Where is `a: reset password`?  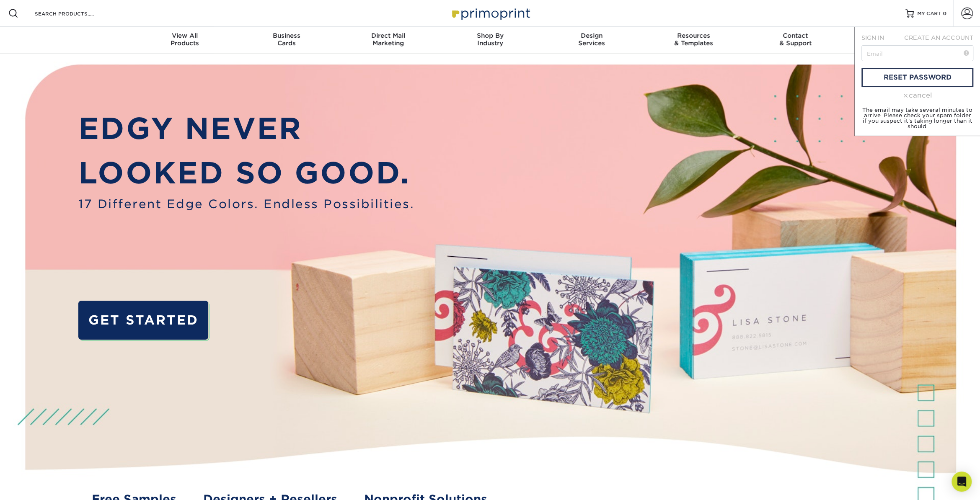
a: reset password is located at coordinates (917, 77).